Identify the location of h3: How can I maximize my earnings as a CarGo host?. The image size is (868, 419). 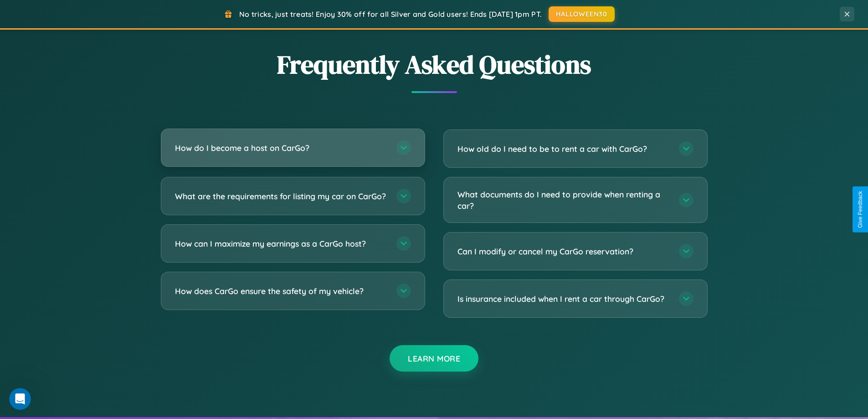
(281, 244).